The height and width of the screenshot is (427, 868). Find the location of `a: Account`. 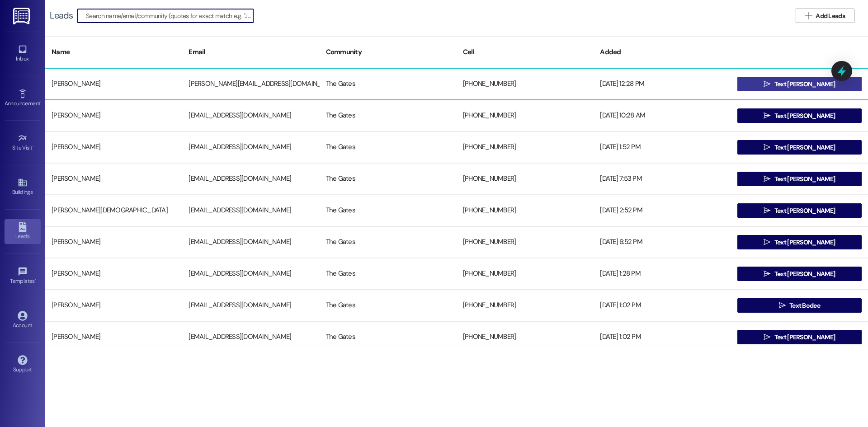

a: Account is located at coordinates (23, 321).